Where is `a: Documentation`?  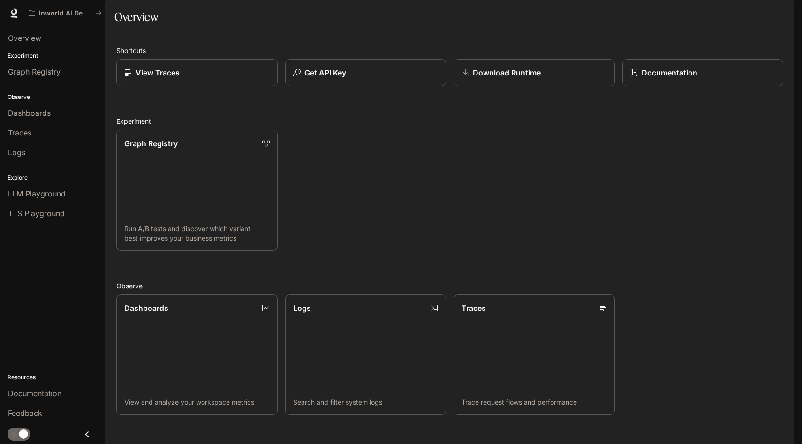
a: Documentation is located at coordinates (703, 73).